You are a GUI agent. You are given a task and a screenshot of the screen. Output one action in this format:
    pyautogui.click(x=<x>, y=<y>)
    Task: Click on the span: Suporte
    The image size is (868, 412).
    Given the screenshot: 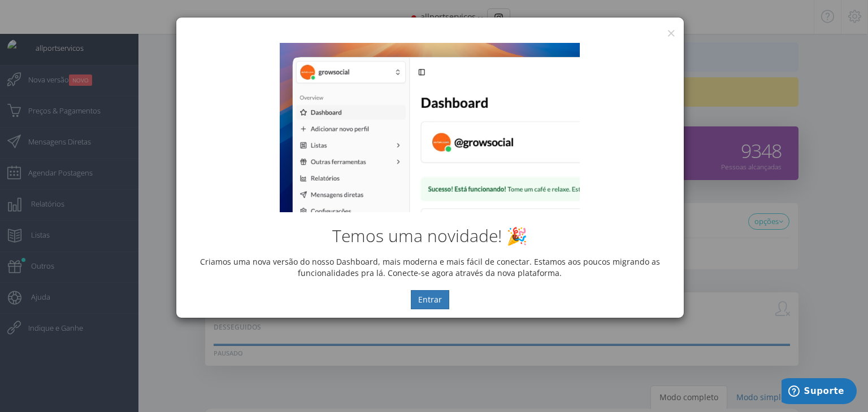 What is the action you would take?
    pyautogui.click(x=43, y=13)
    